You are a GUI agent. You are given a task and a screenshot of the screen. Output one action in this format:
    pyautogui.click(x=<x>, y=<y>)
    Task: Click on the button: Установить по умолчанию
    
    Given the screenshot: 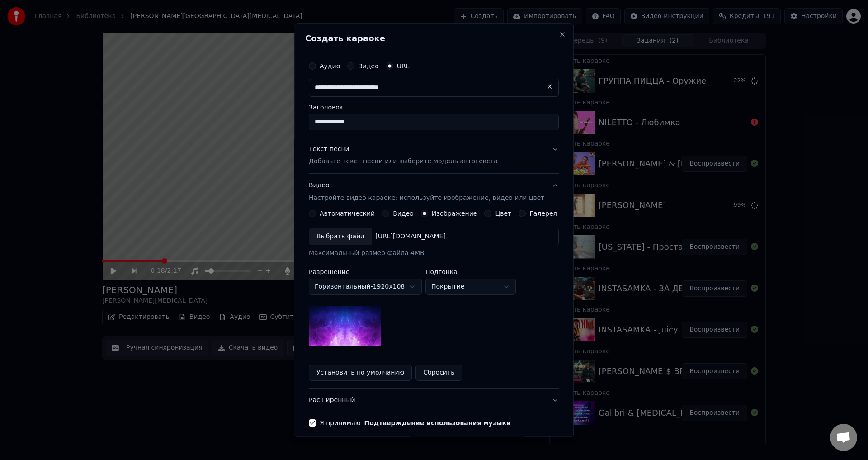 What is the action you would take?
    pyautogui.click(x=361, y=372)
    